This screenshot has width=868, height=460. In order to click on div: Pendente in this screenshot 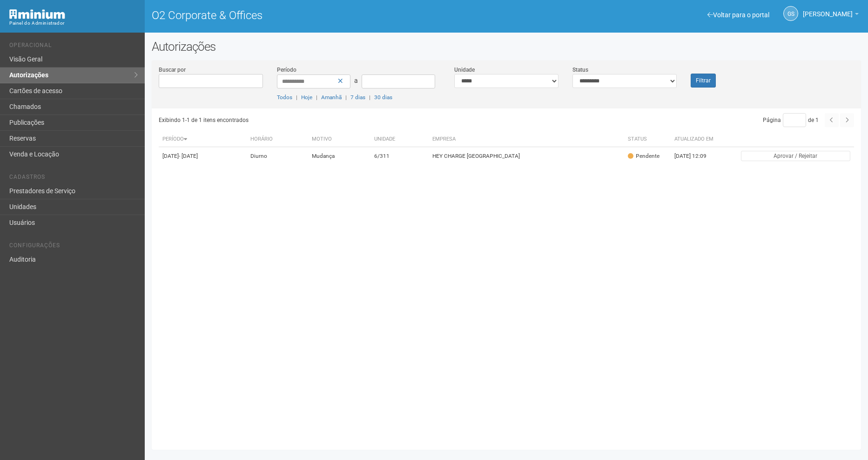, I will do `click(644, 156)`.